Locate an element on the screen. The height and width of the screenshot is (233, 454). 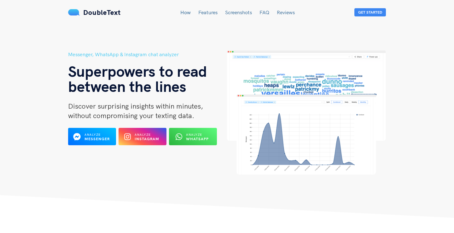
b: Instagram is located at coordinates (147, 138).